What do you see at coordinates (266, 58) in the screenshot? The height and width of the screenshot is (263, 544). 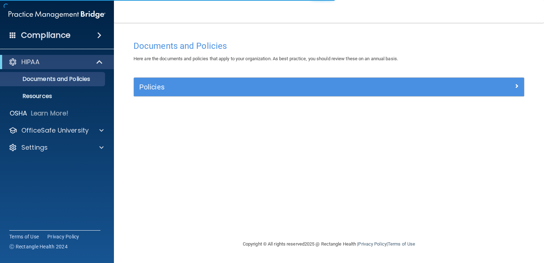 I see `span: Here are the documents and policies that apply to your organization. As best practice, you should...` at bounding box center [266, 58].